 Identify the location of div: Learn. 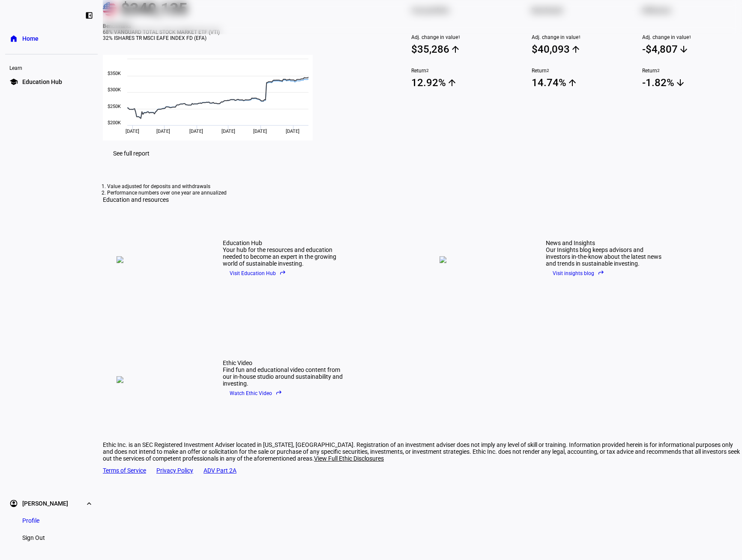
(52, 67).